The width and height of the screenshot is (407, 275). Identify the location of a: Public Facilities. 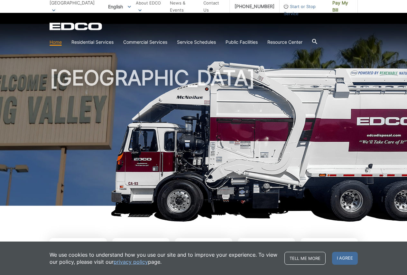
(242, 42).